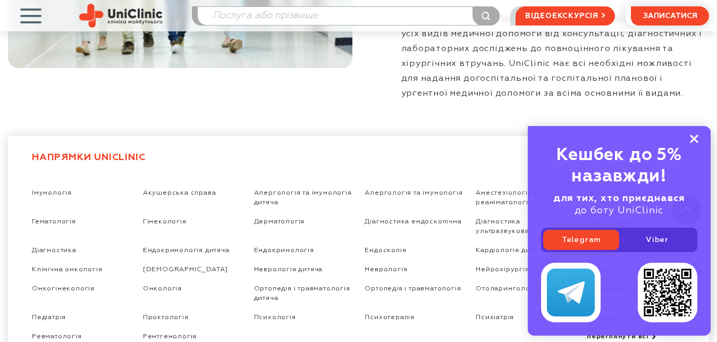  Describe the element at coordinates (412, 288) in the screenshot. I see `a: Ортопедія і травматологія` at that location.